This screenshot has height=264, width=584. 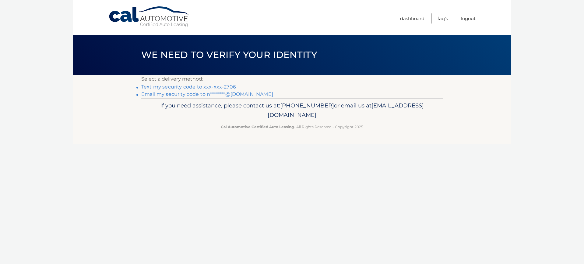 What do you see at coordinates (469, 18) in the screenshot?
I see `a: Logout` at bounding box center [469, 18].